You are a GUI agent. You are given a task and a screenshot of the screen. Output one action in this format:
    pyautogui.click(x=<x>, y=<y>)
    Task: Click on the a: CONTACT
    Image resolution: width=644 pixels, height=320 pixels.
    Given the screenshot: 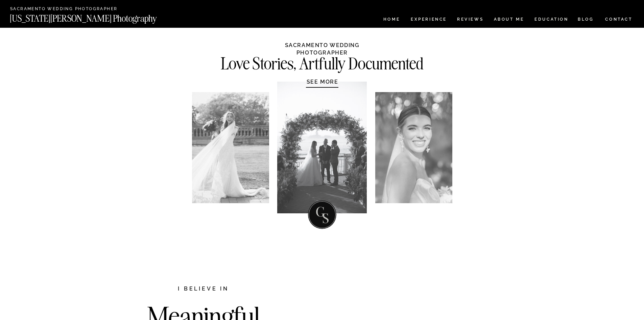 What is the action you would take?
    pyautogui.click(x=619, y=19)
    